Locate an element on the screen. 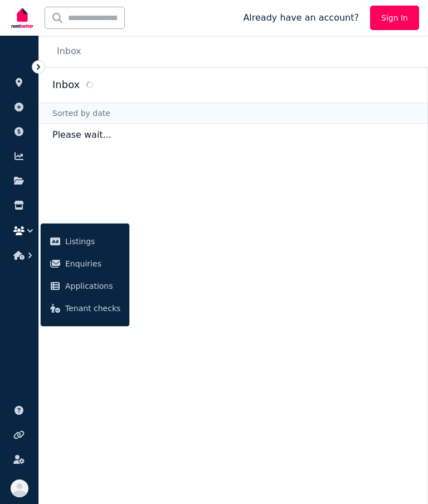 The image size is (428, 504). a: Listings is located at coordinates (85, 241).